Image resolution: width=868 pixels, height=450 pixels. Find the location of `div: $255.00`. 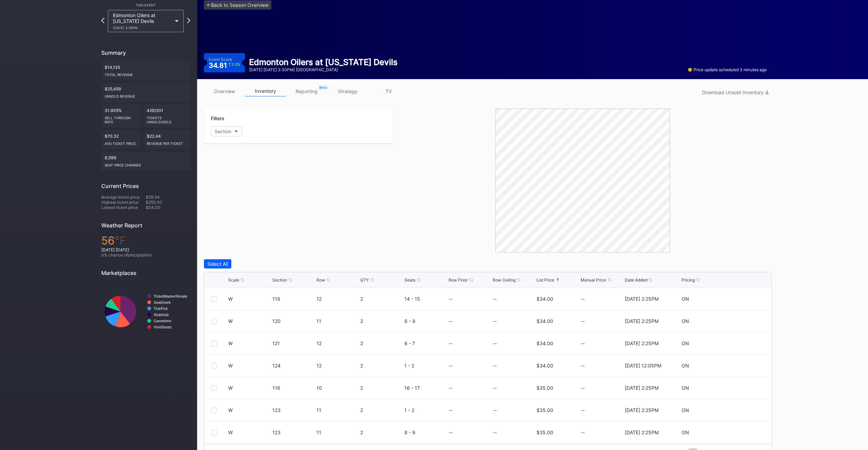

div: $255.00 is located at coordinates (168, 202).